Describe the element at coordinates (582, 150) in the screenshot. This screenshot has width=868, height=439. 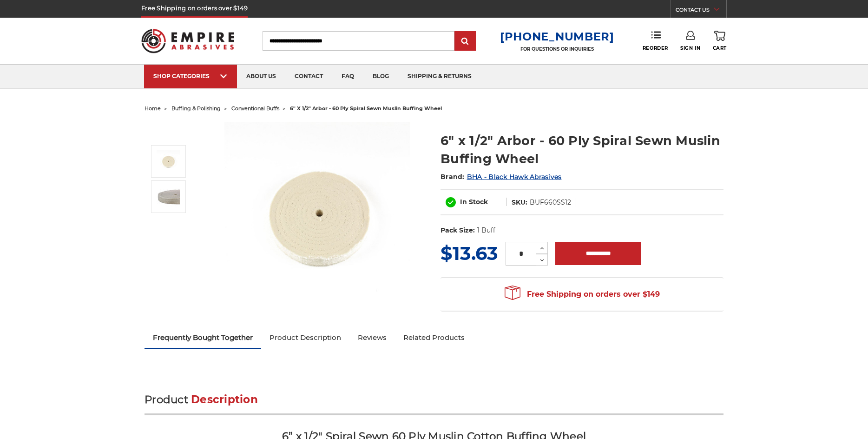
I see `h1: 6" x 1/2" Arbor - 60 Ply Spiral Sewn Muslin Buffing Wheel` at that location.